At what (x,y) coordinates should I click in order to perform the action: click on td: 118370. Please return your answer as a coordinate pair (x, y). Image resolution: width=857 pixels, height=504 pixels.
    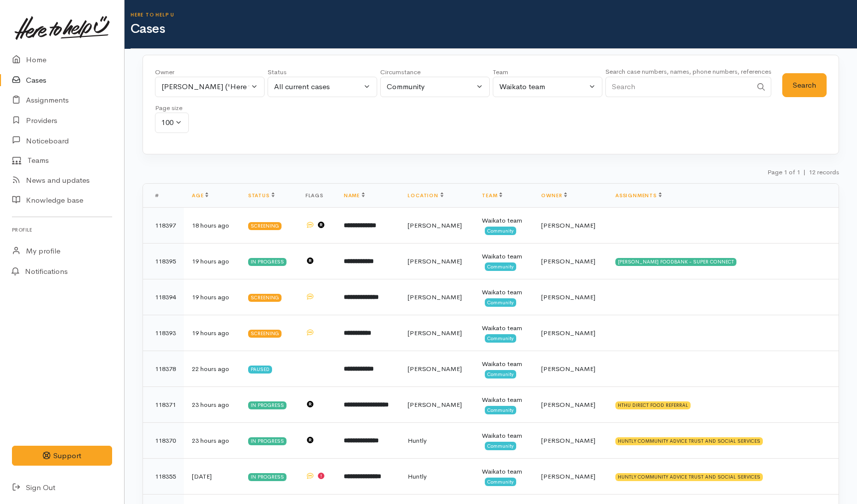
    Looking at the image, I should click on (163, 440).